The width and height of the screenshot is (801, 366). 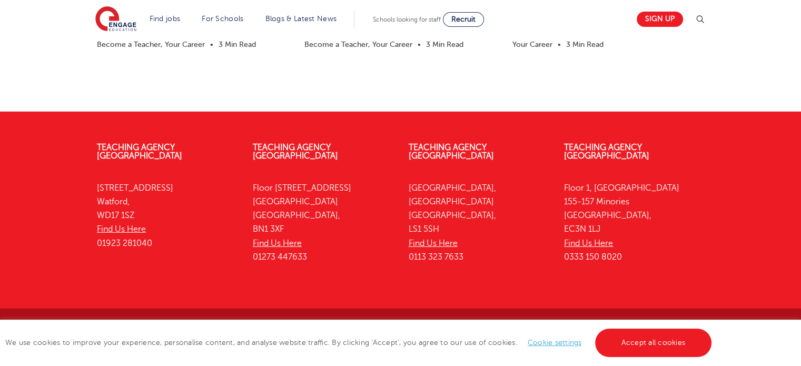 I want to click on span: We use cookies to improve your experience, personalise content, and analyse website traffic. By c..., so click(x=360, y=343).